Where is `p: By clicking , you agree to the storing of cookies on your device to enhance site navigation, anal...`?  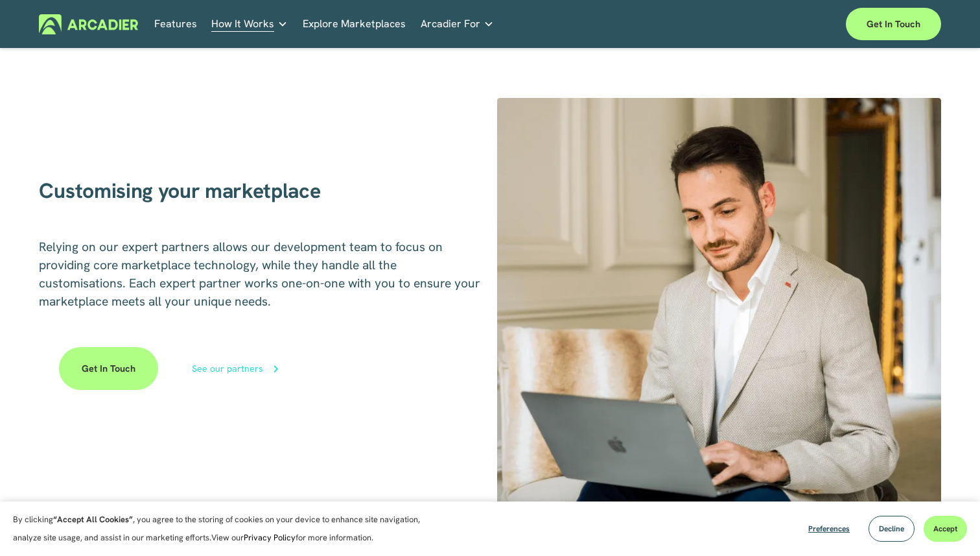 p: By clicking , you agree to the storing of cookies on your device to enhance site navigation, anal... is located at coordinates (224, 529).